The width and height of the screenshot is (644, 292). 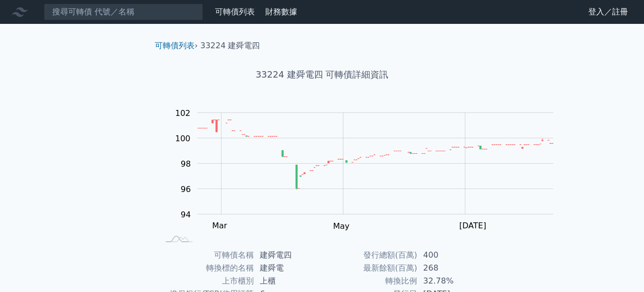 What do you see at coordinates (186, 189) in the screenshot?
I see `tspan: 96` at bounding box center [186, 189].